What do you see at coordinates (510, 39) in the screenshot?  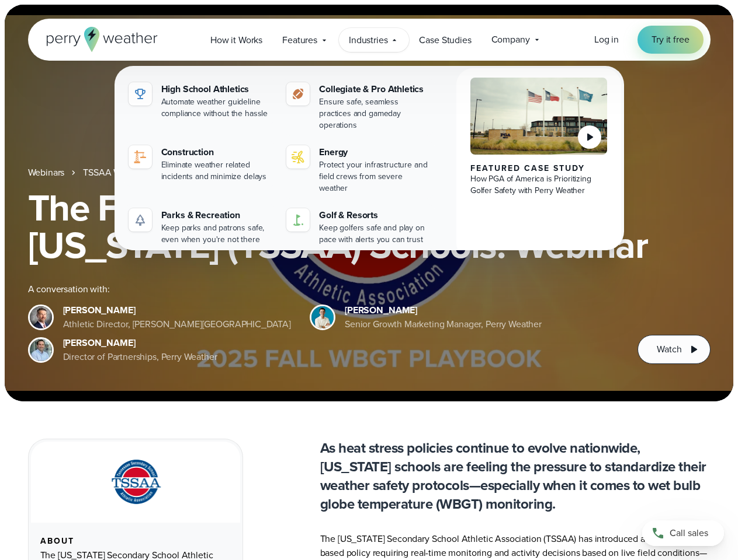 I see `span: Company` at bounding box center [510, 39].